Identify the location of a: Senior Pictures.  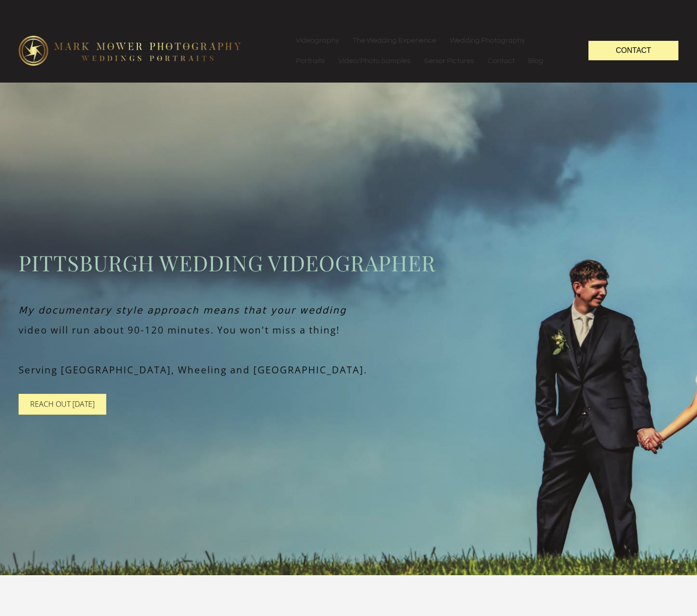
(449, 61).